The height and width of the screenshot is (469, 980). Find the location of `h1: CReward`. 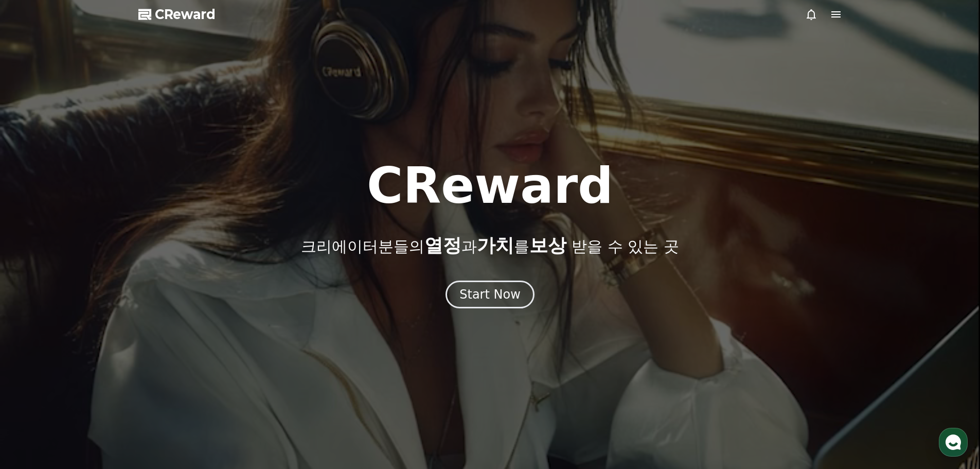

h1: CReward is located at coordinates (490, 186).